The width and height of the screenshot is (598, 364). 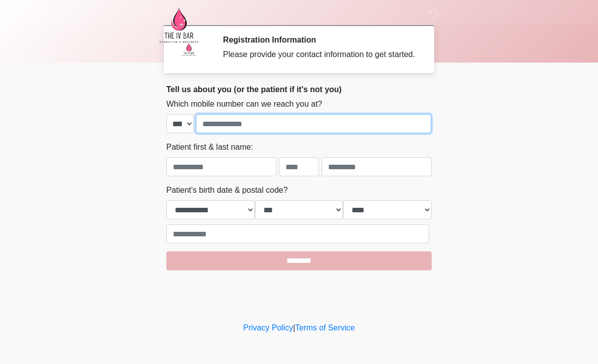 What do you see at coordinates (244, 104) in the screenshot?
I see `label: Which mobile number can we reach you at?` at bounding box center [244, 104].